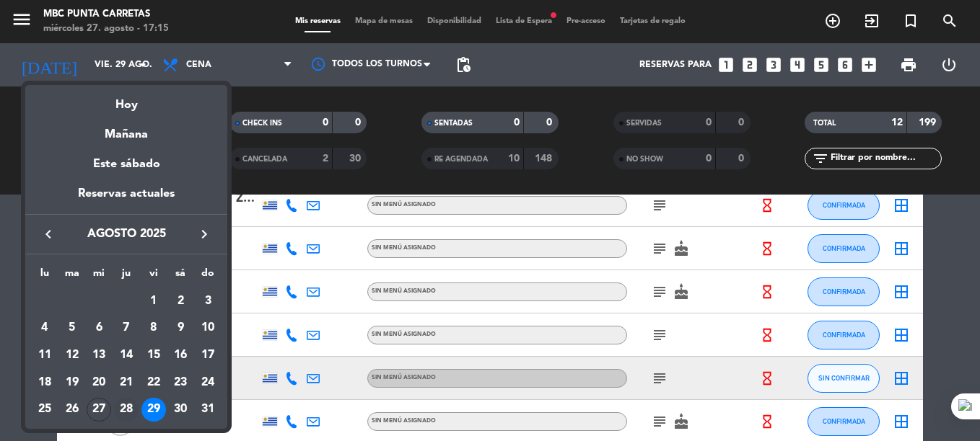  Describe the element at coordinates (72, 276) in the screenshot. I see `th: martes` at that location.